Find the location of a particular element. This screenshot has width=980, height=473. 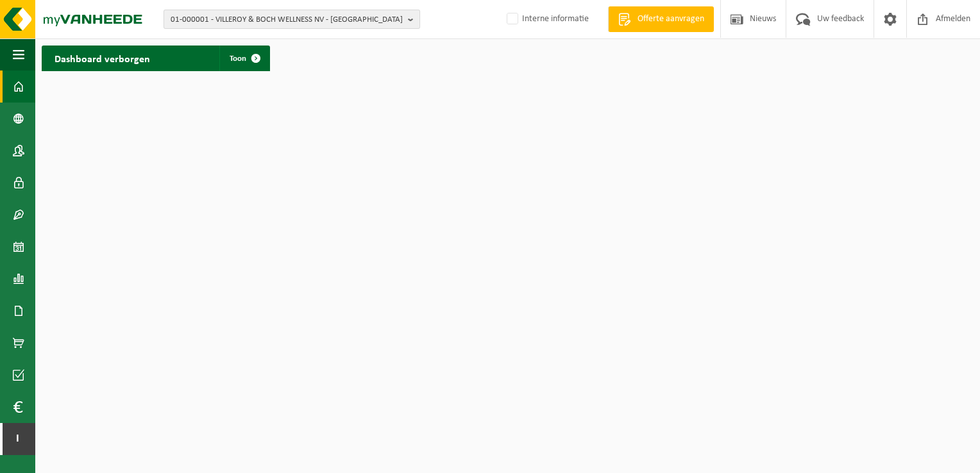

span: Offerte aanvragen is located at coordinates (671, 20).